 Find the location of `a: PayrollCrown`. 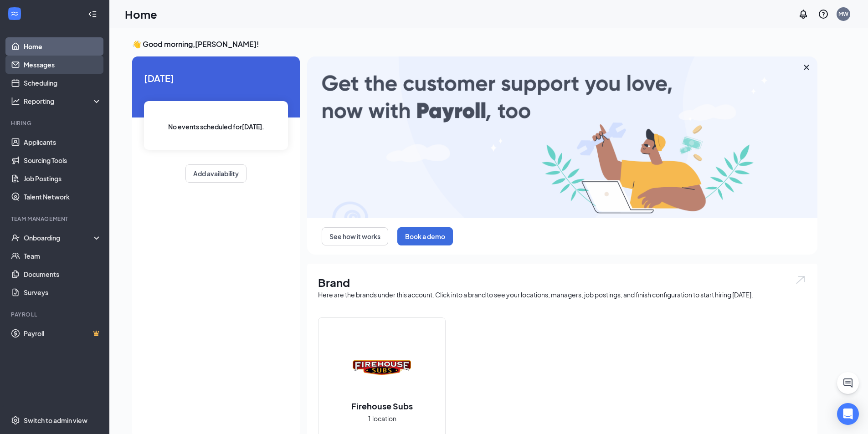

a: PayrollCrown is located at coordinates (63, 333).